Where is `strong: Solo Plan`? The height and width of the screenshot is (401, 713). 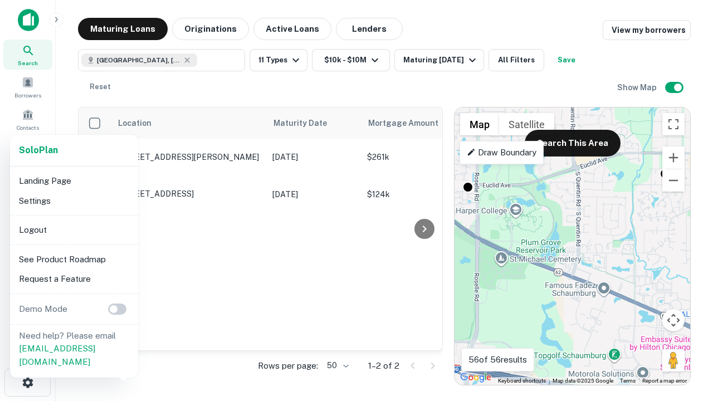
strong: Solo Plan is located at coordinates (38, 150).